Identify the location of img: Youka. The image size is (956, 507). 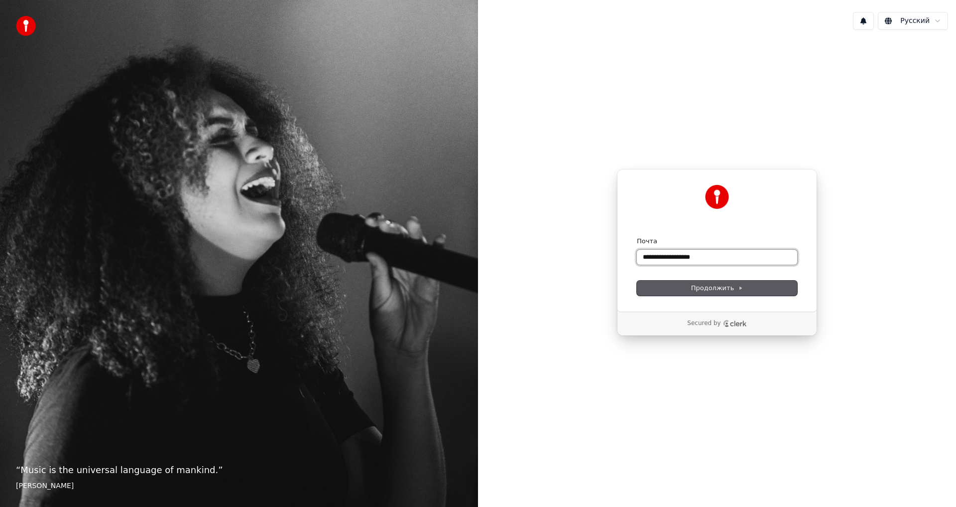
(717, 197).